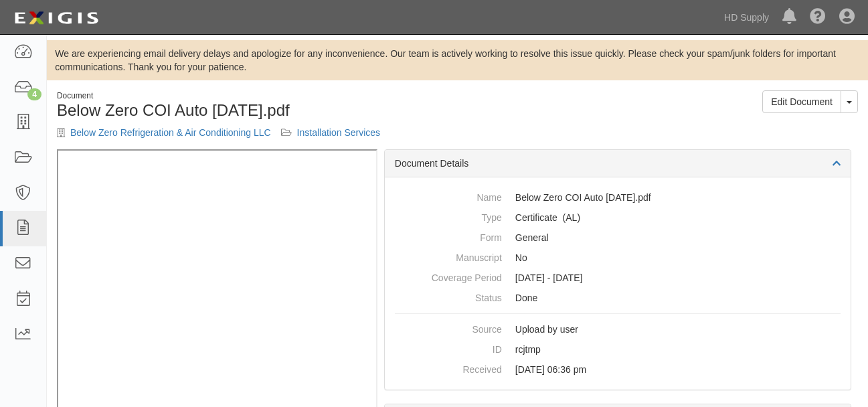 This screenshot has width=868, height=407. What do you see at coordinates (618, 238) in the screenshot?
I see `dd: General` at bounding box center [618, 238].